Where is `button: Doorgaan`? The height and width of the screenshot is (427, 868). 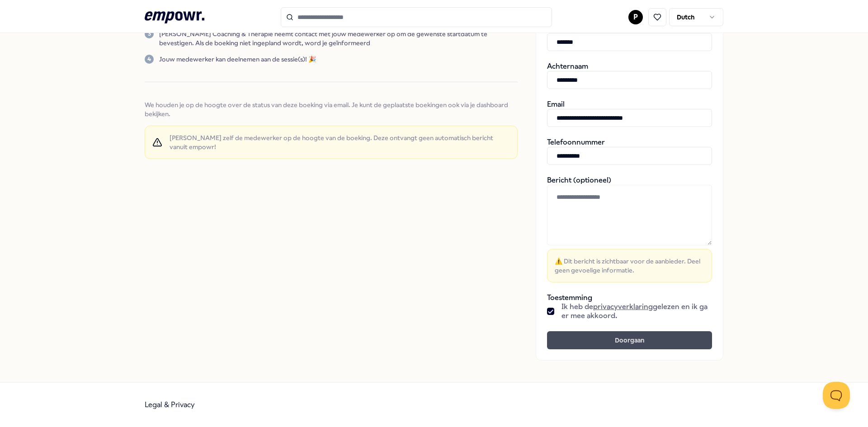
button: Doorgaan is located at coordinates (629, 341).